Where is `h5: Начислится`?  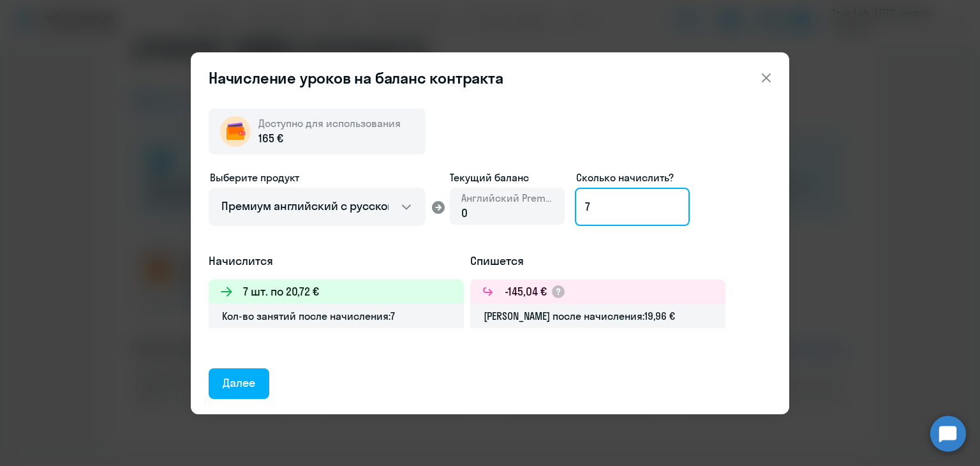
h5: Начислится is located at coordinates (336, 261).